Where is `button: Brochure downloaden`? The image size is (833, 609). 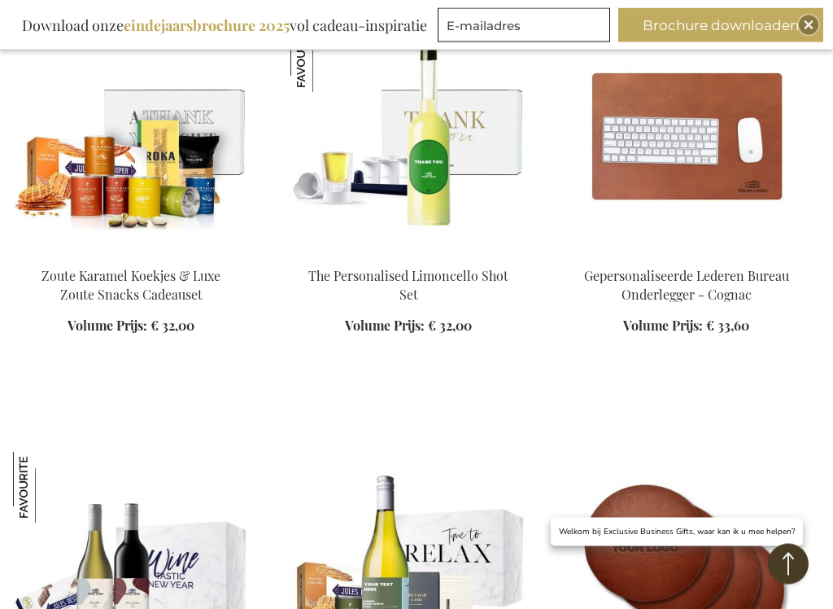
button: Brochure downloaden is located at coordinates (721, 25).